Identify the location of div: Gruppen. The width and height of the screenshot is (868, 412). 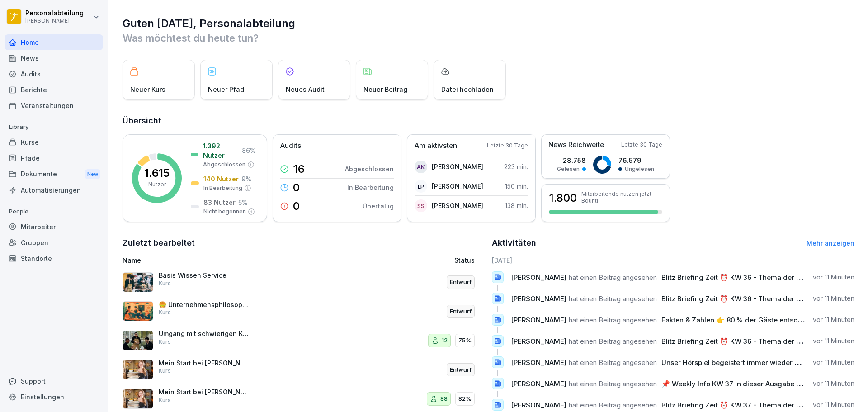
(54, 242).